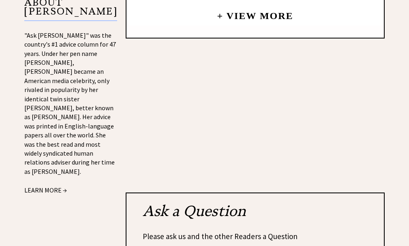  Describe the element at coordinates (255, 12) in the screenshot. I see `a: + View More` at that location.